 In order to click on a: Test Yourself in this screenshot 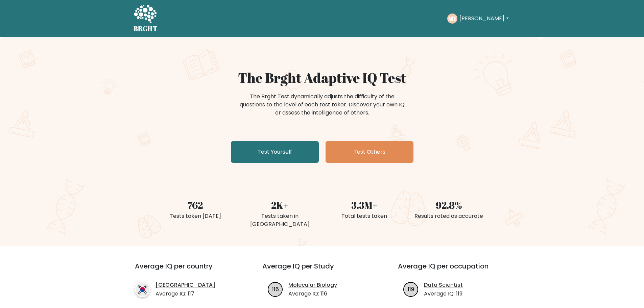, I will do `click(275, 152)`.